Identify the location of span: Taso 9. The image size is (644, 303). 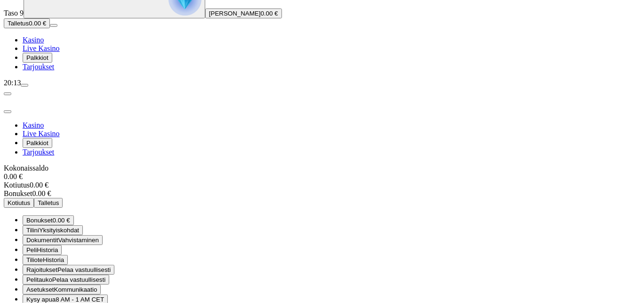
(14, 13).